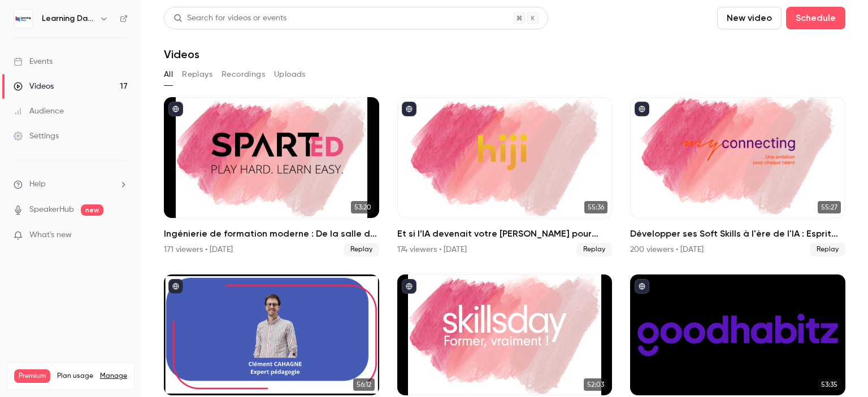  What do you see at coordinates (197, 75) in the screenshot?
I see `button: Replays` at bounding box center [197, 75].